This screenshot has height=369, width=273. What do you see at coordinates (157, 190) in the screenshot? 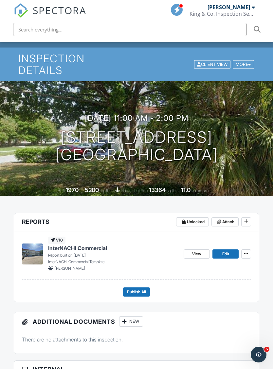
I see `div: 13364` at bounding box center [157, 190].